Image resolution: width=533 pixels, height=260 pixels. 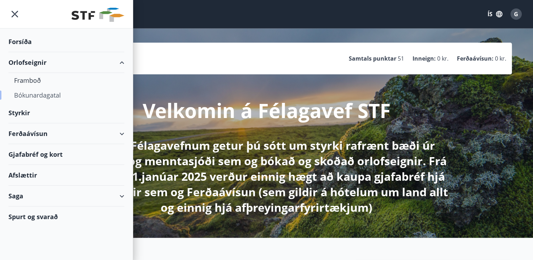 What do you see at coordinates (15, 14) in the screenshot?
I see `button: menu` at bounding box center [15, 14].